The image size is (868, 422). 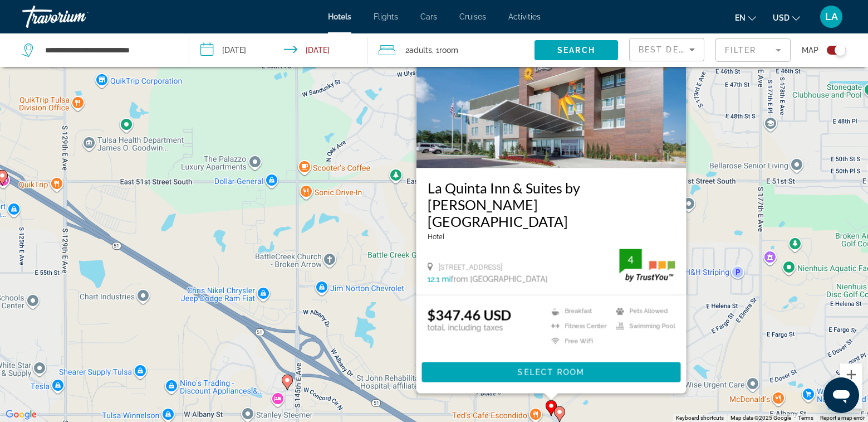 What do you see at coordinates (577, 50) in the screenshot?
I see `button: Search` at bounding box center [577, 50].